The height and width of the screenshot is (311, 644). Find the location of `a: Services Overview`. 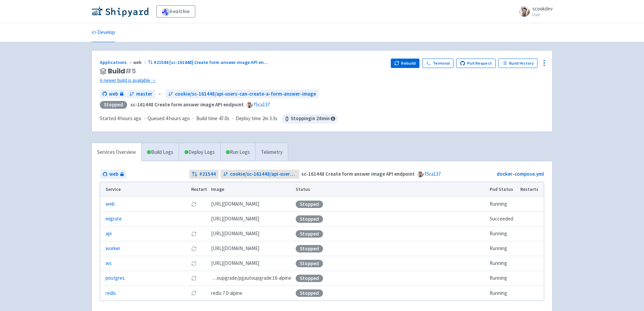

a: Services Overview is located at coordinates (116, 152).